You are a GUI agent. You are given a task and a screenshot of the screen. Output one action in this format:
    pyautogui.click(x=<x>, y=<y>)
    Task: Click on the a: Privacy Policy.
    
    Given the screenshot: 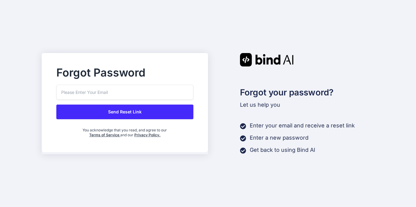 What is the action you would take?
    pyautogui.click(x=147, y=135)
    